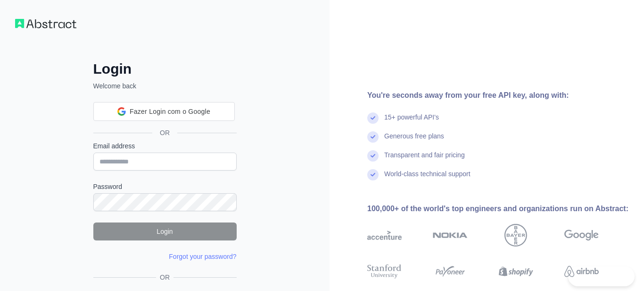 The image size is (644, 291). What do you see at coordinates (165, 231) in the screenshot?
I see `button: Login` at bounding box center [165, 231].